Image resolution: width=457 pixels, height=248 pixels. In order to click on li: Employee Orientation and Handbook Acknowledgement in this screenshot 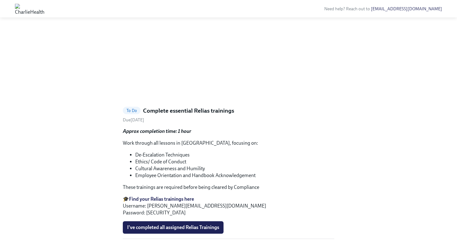, I will do `click(235, 175)`.